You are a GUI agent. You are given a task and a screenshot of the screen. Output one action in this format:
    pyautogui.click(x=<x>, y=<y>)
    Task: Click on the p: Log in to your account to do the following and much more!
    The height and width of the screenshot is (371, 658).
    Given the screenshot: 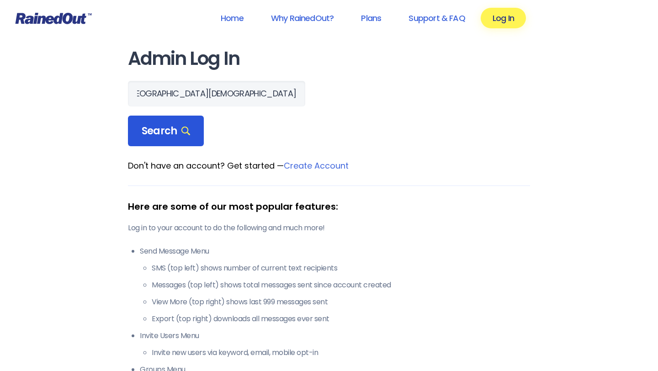 What is the action you would take?
    pyautogui.click(x=329, y=228)
    